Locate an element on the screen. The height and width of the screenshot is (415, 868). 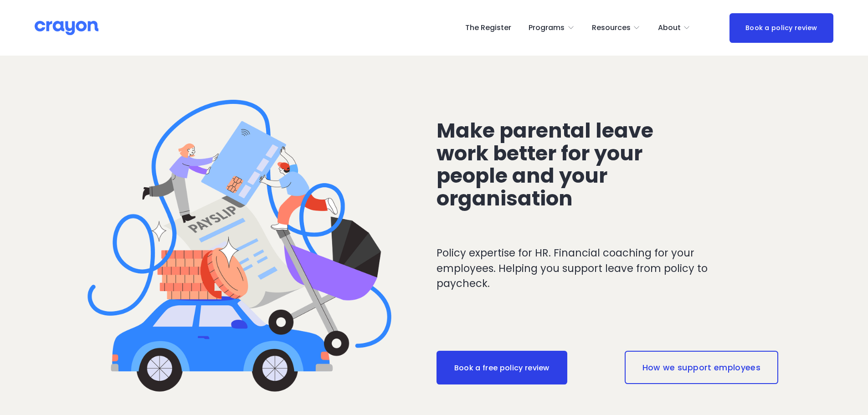
a: The Register is located at coordinates (488, 28).